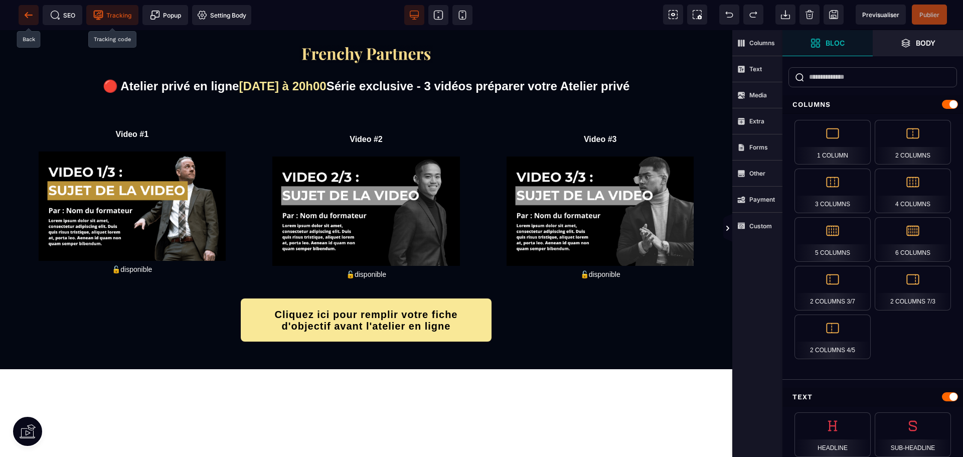 The image size is (963, 457). I want to click on span: Preview, so click(881, 15).